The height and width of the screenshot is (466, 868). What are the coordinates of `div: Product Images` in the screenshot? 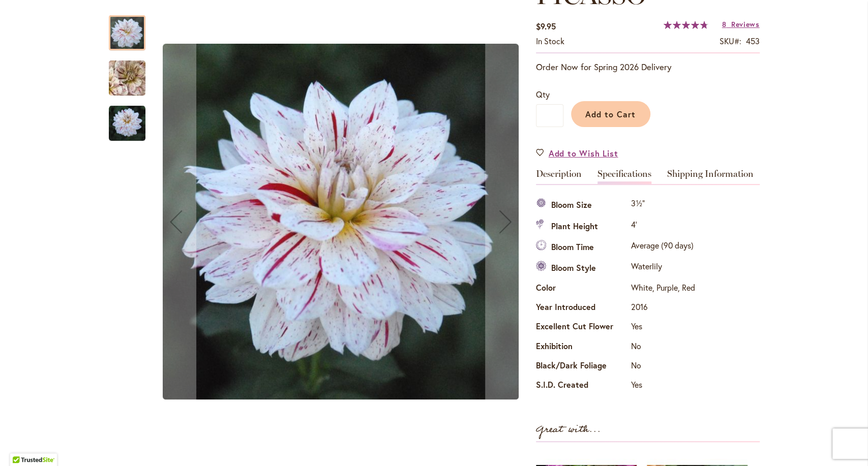 It's located at (364, 222).